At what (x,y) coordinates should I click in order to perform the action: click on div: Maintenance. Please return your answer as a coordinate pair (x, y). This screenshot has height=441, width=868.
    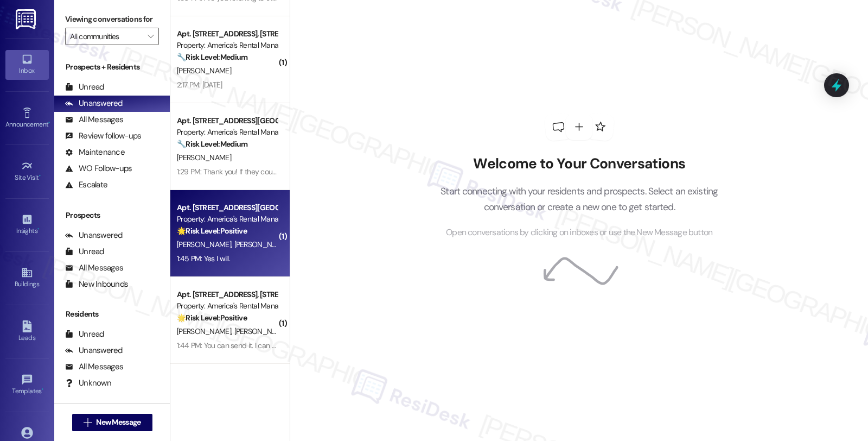
    Looking at the image, I should click on (95, 152).